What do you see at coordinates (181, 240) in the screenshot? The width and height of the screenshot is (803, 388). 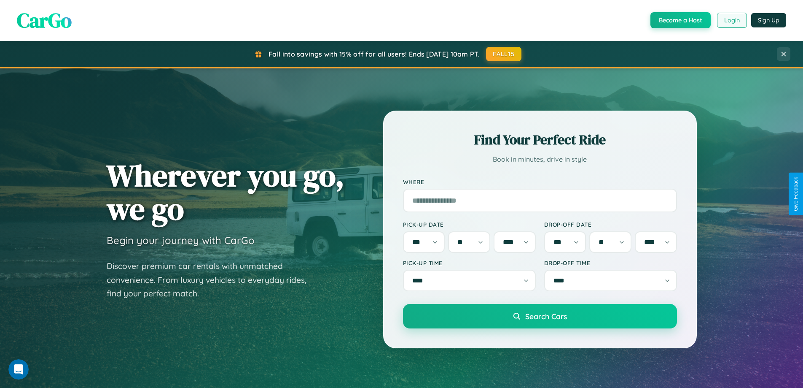 I see `h3: Begin your journey with CarGo` at bounding box center [181, 240].